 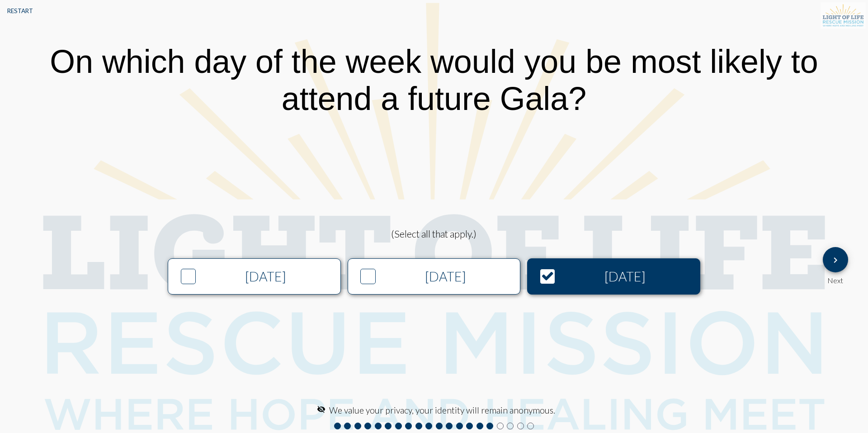 What do you see at coordinates (835, 260) in the screenshot?
I see `mat-icon: Next Question` at bounding box center [835, 260].